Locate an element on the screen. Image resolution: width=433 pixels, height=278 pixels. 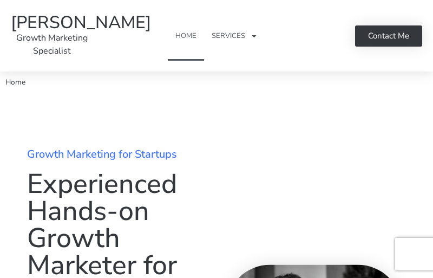
p: Growth Marketing Specialist is located at coordinates (52, 44).